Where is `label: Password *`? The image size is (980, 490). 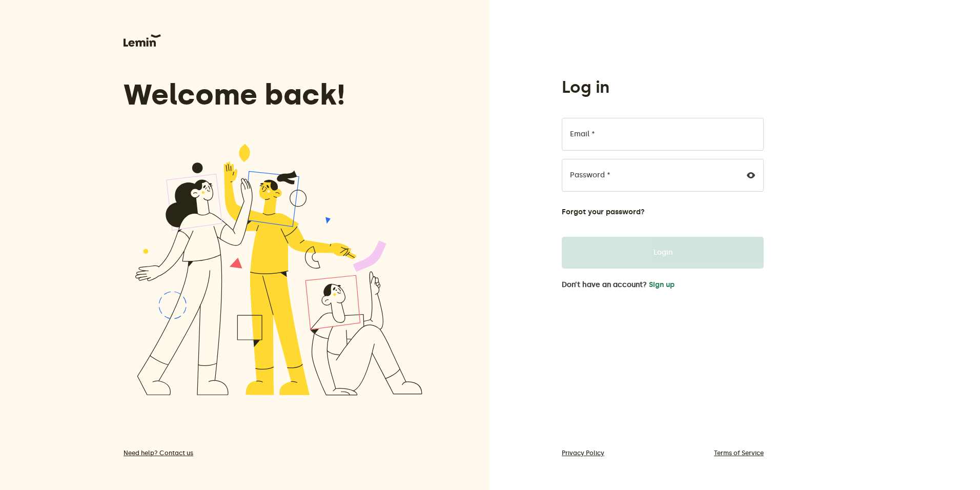
label: Password * is located at coordinates (590, 175).